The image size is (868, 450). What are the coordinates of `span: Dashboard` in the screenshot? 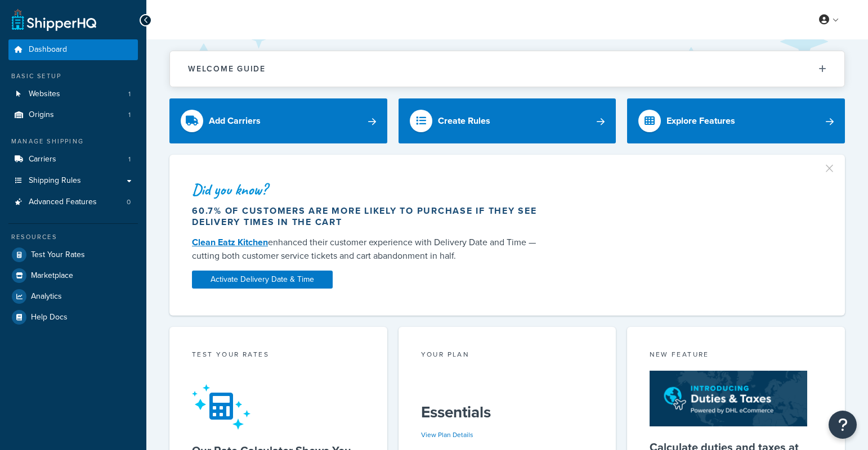 It's located at (48, 49).